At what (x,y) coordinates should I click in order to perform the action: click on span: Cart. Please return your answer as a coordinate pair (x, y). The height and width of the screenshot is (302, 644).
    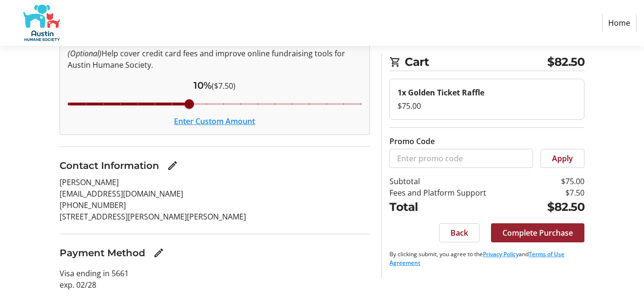
    Looking at the image, I should click on (476, 62).